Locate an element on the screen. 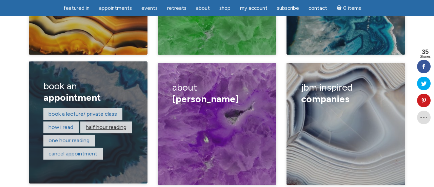 Image resolution: width=434 pixels, height=187 pixels. span: Events is located at coordinates (149, 8).